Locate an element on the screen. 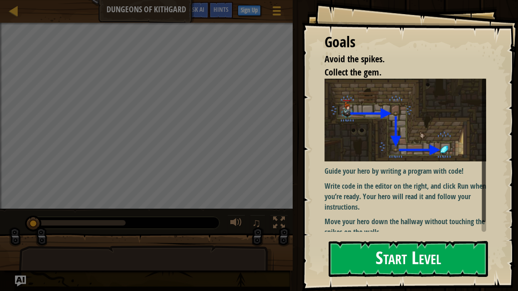 This screenshot has height=291, width=518. button: Toggle fullscreen is located at coordinates (279, 224).